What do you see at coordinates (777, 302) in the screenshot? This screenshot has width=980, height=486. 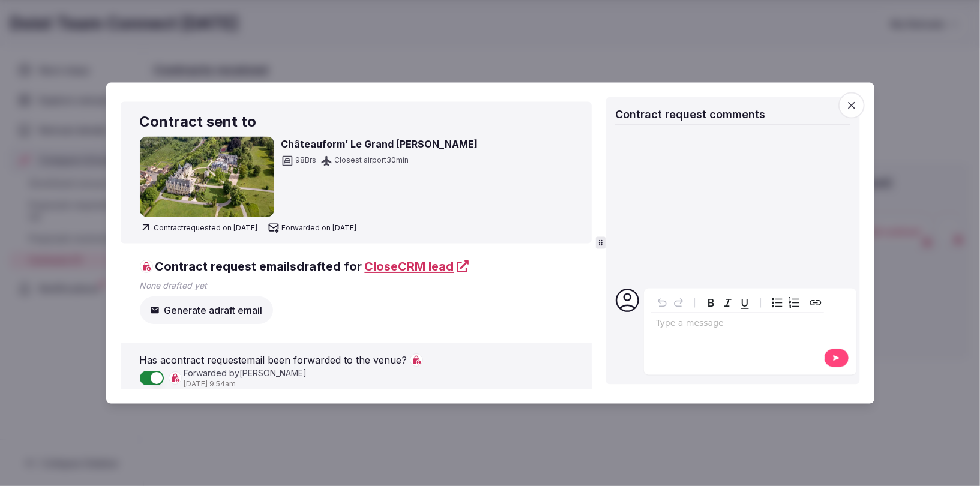 I see `button: Bulleted list` at bounding box center [777, 302].